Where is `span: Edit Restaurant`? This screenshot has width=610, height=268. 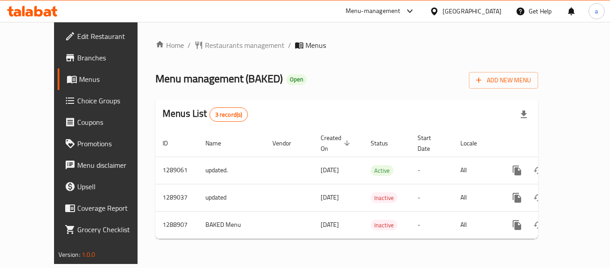 span: Edit Restaurant is located at coordinates (113, 36).